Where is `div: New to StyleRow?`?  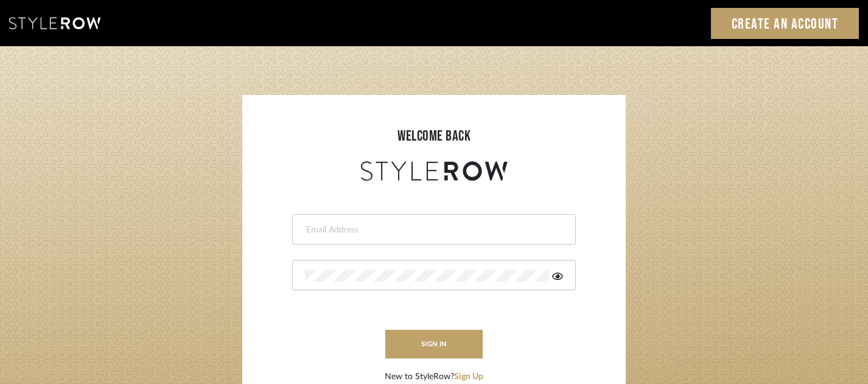 div: New to StyleRow? is located at coordinates (434, 377).